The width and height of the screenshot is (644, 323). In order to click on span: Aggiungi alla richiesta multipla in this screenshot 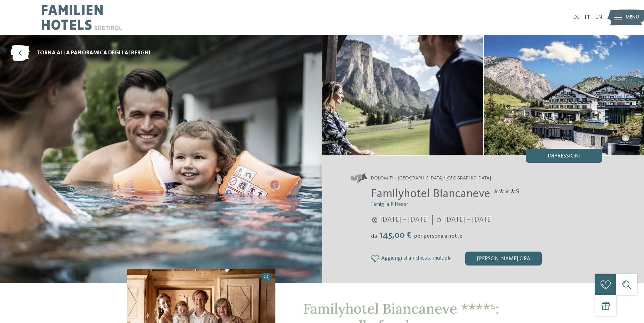, I will do `click(416, 258)`.